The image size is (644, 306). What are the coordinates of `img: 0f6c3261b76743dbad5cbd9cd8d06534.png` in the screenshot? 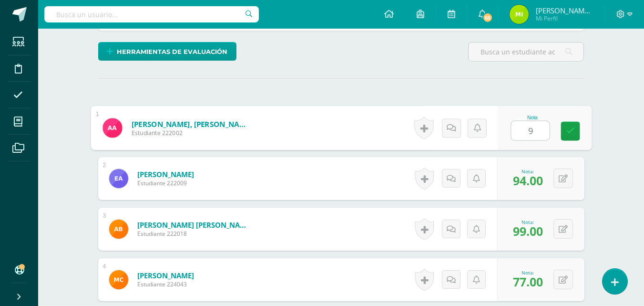 It's located at (119, 279).